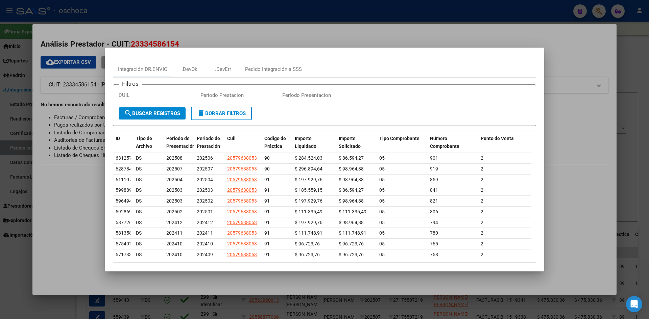  Describe the element at coordinates (434, 223) in the screenshot. I see `span: 794` at that location.